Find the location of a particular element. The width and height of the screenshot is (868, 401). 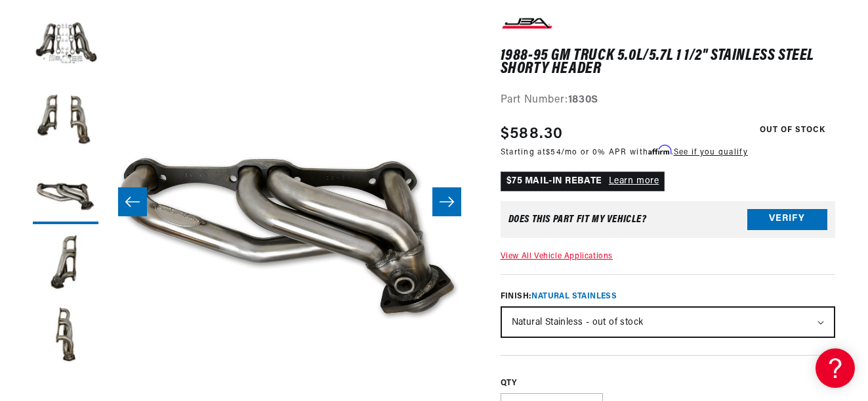

h1: 1988-95 GM Truck 5.0L/5.7L 1 1/2" Stainless Steel Shorty Header is located at coordinates (668, 62).